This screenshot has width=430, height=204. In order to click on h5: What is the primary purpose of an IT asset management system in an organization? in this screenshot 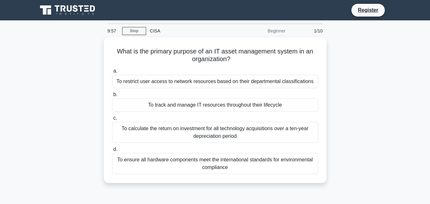, I will do `click(215, 55)`.